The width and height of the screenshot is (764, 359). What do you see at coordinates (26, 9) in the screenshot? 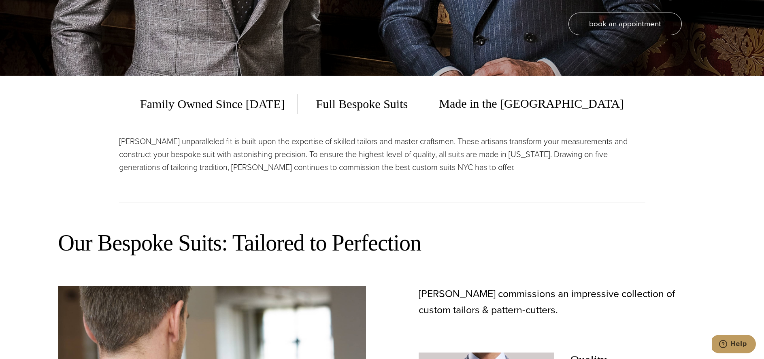
I see `span: Help` at bounding box center [26, 9].